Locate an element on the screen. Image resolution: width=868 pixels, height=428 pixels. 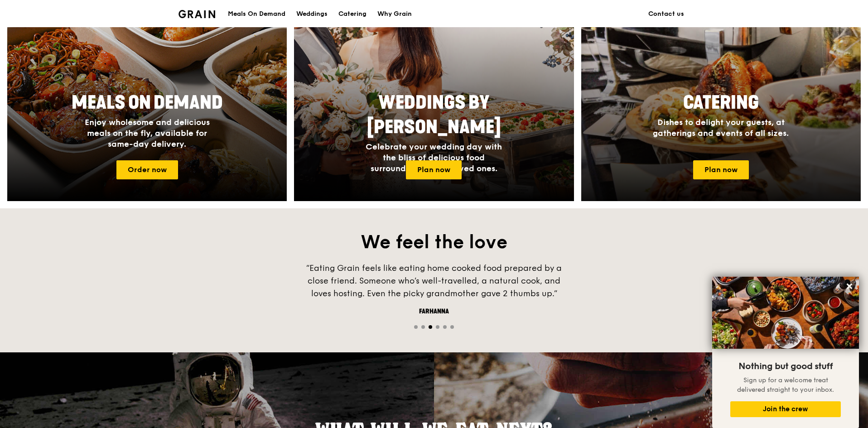
div: Catering is located at coordinates (353, 14).